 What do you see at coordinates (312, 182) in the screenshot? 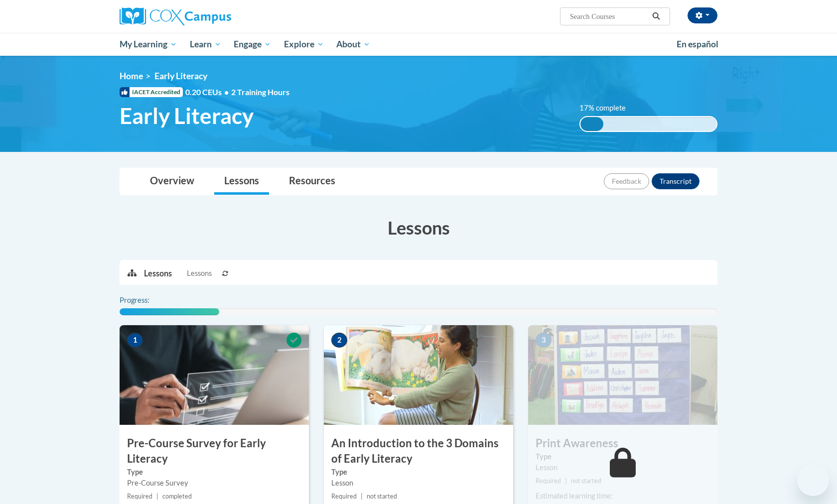
I see `a: Resources` at bounding box center [312, 182].